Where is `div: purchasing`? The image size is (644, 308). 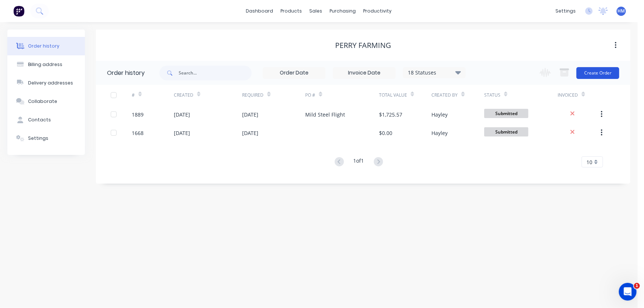
div: purchasing is located at coordinates (343, 11).